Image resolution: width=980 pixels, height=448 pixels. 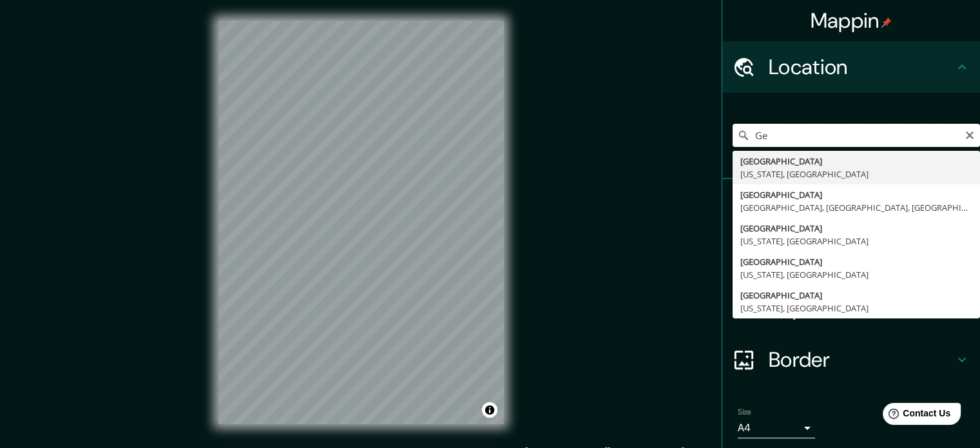 I want to click on h4: Layout, so click(x=862, y=308).